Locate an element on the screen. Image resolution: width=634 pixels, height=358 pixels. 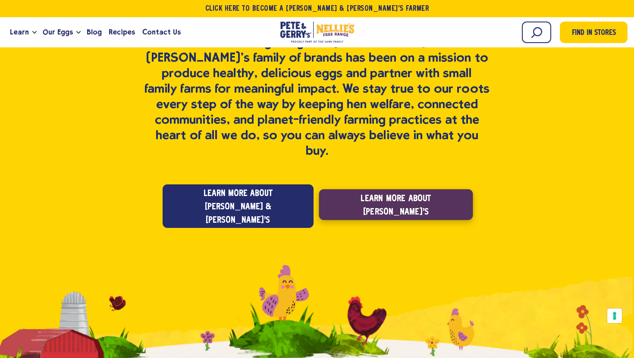
span: Blog is located at coordinates (94, 32).